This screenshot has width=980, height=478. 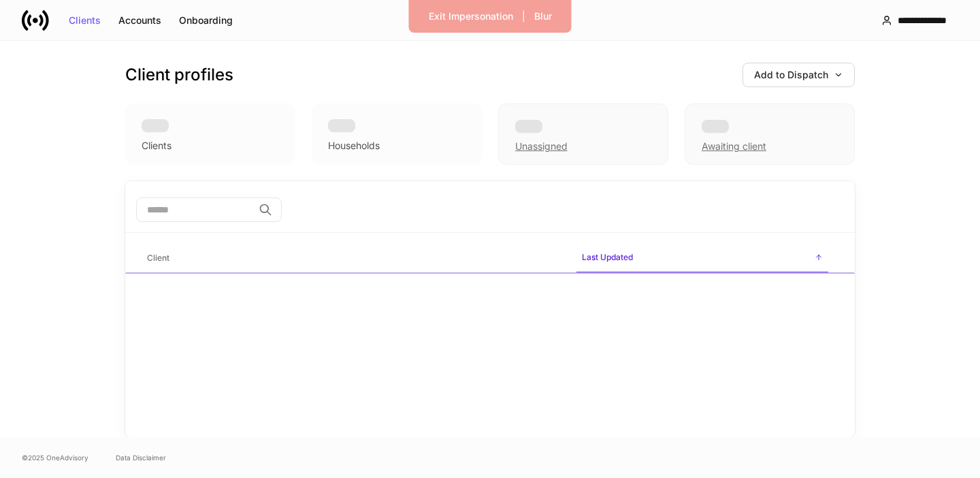 I want to click on div: Blur, so click(x=544, y=16).